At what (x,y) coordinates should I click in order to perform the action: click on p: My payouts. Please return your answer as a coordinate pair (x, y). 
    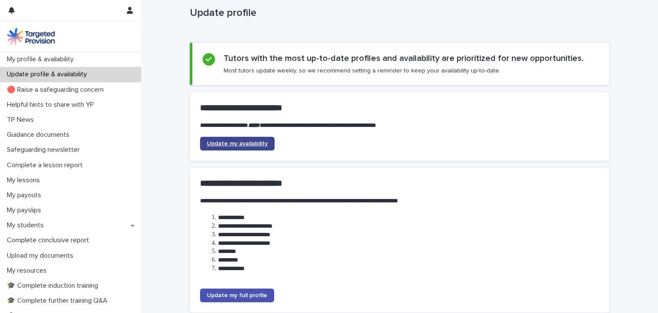
    Looking at the image, I should click on (26, 195).